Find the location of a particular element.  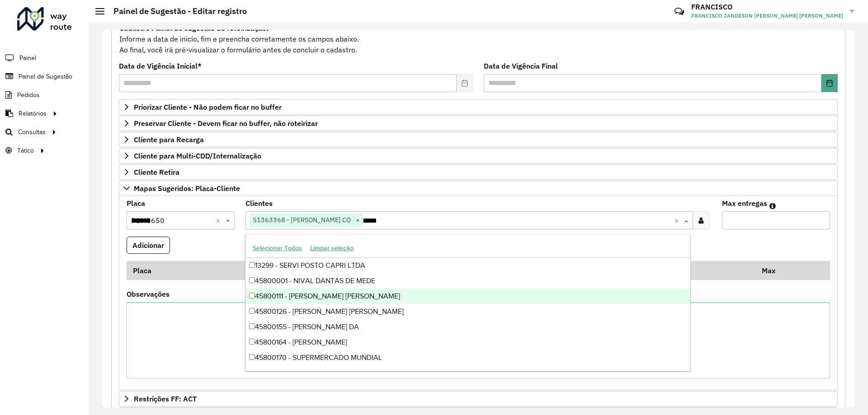

span: Cliente Retira is located at coordinates (156, 172).